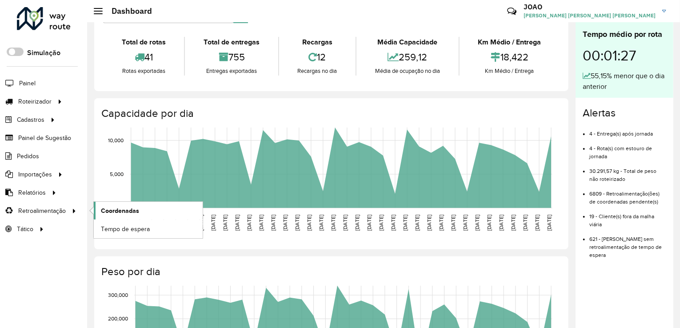  I want to click on div: 55,15% menor que o dia anterior, so click(624, 81).